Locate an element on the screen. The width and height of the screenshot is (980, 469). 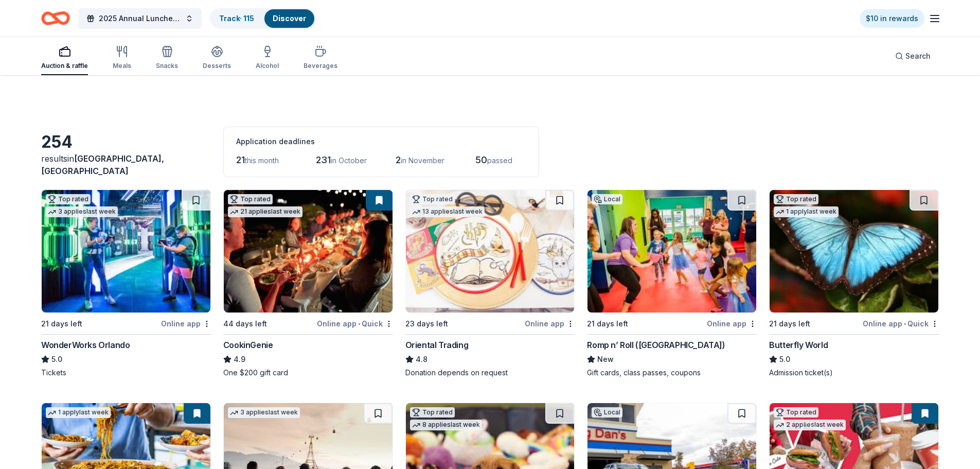
span: in November is located at coordinates (423, 160).